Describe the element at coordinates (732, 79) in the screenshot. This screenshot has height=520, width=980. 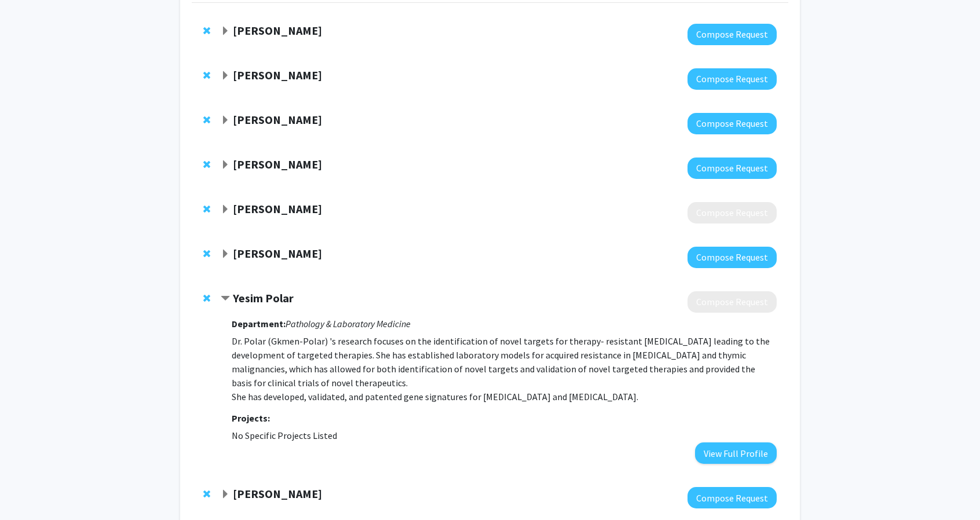
I see `button: Compose Request to Charles Bou-Nader` at that location.